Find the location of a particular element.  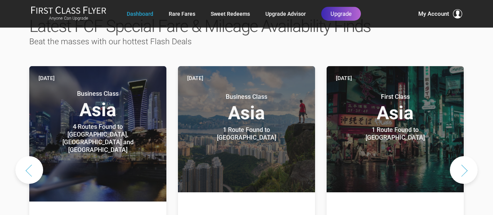

img: First Class Flyer is located at coordinates (69, 10).